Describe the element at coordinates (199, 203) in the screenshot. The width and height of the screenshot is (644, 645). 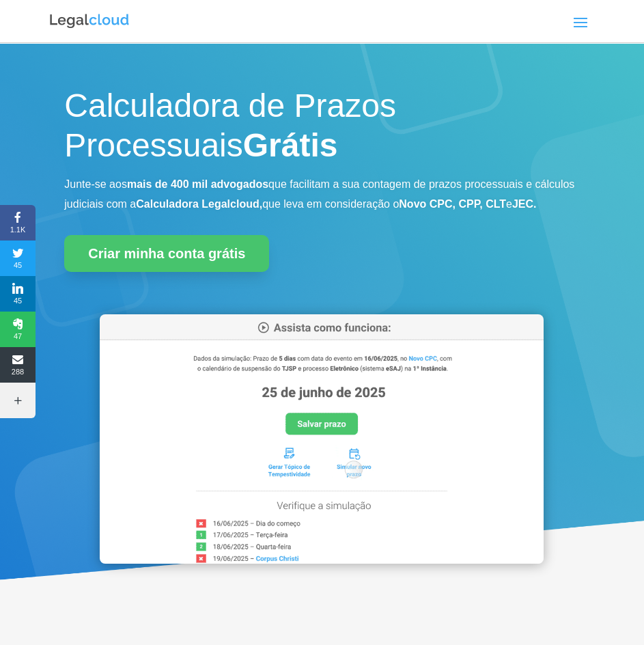
I see `b: Calculadora Legalcloud,` at that location.